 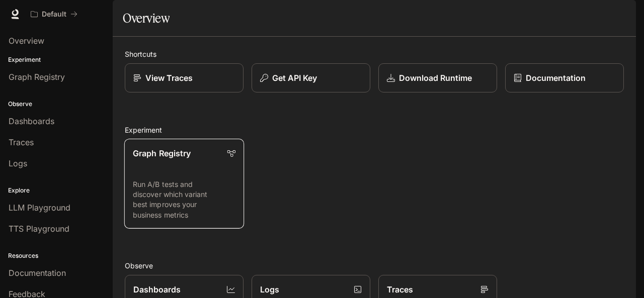 I want to click on a: Documentation, so click(x=564, y=78).